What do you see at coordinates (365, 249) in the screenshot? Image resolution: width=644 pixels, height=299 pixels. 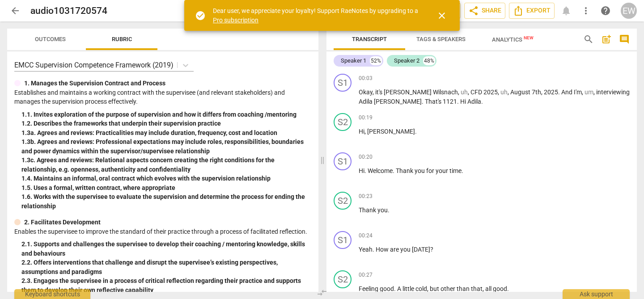 I see `span: Yeah` at bounding box center [365, 249].